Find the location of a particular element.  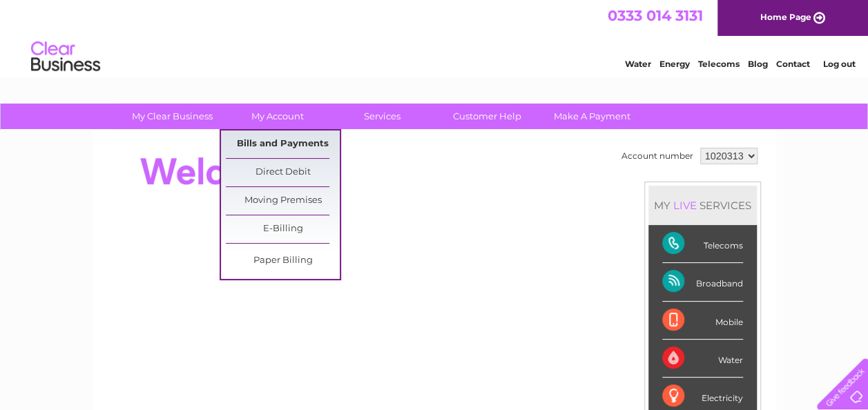

a: Water is located at coordinates (638, 64).